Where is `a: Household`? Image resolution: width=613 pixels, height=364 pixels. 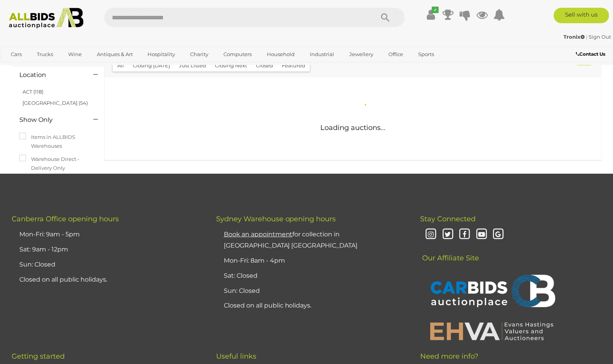 a: Household is located at coordinates (281, 54).